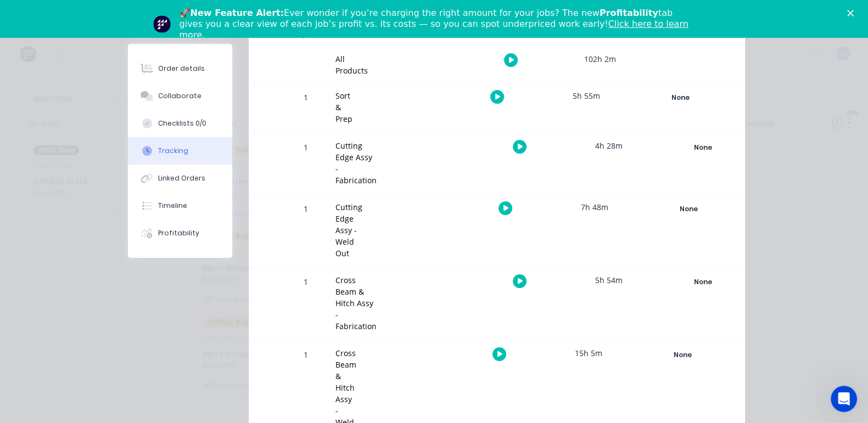  What do you see at coordinates (608, 280) in the screenshot?
I see `div: 5h 54m` at bounding box center [608, 280].